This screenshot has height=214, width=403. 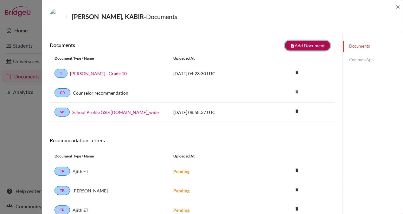 What do you see at coordinates (61, 73) in the screenshot?
I see `a: T` at bounding box center [61, 73].